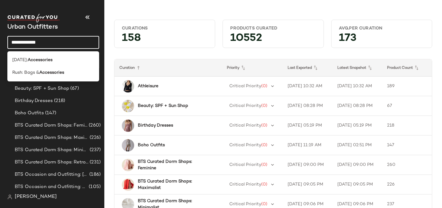 This screenshot has height=208, width=442. What do you see at coordinates (164, 28) in the screenshot?
I see `div: Curations` at bounding box center [164, 28].